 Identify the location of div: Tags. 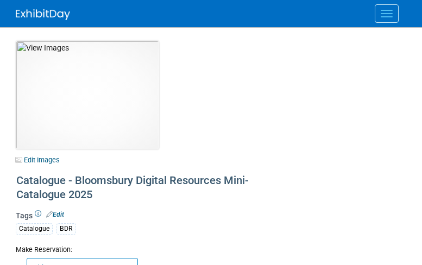
(143, 226).